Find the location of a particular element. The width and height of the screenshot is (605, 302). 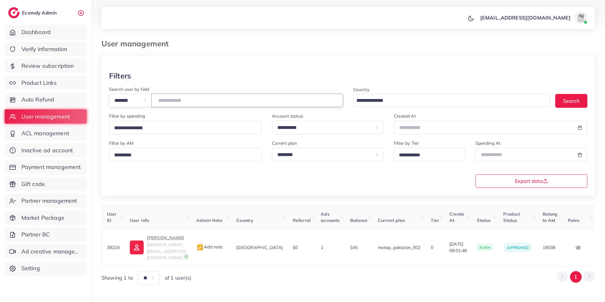

a: Ad creative management is located at coordinates (46, 251).